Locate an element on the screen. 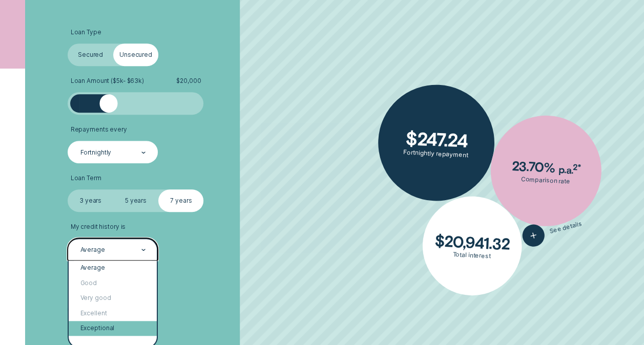 This screenshot has width=644, height=345. div: Fortnightly is located at coordinates (96, 153).